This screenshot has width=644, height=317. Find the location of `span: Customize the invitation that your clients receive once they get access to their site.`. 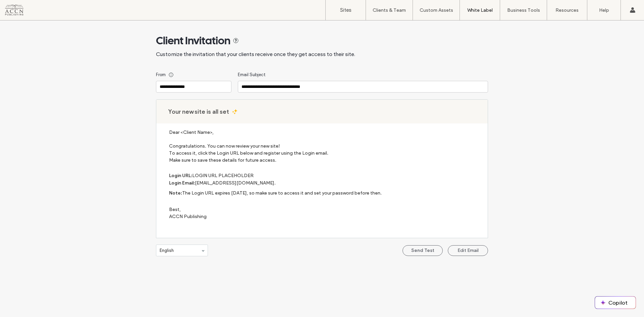

span: Customize the invitation that your clients receive once they get access to their site. is located at coordinates (256, 54).